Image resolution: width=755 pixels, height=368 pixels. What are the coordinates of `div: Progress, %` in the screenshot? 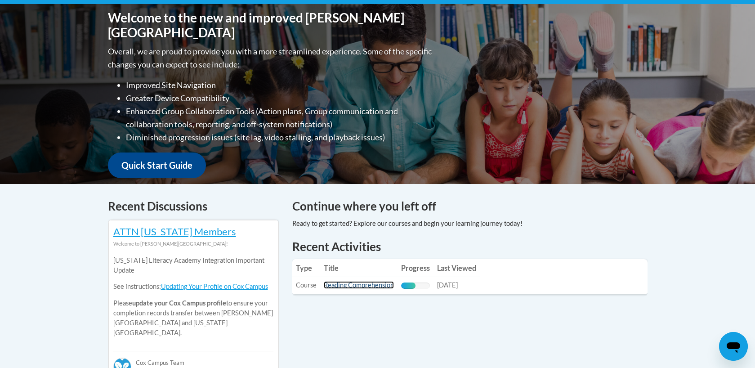 It's located at (408, 286).